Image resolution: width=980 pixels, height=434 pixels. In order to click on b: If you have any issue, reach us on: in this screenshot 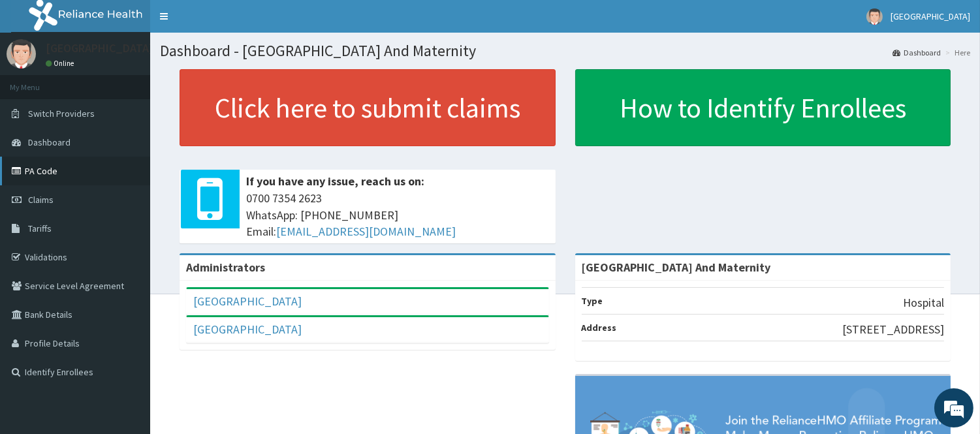, I will do `click(335, 181)`.